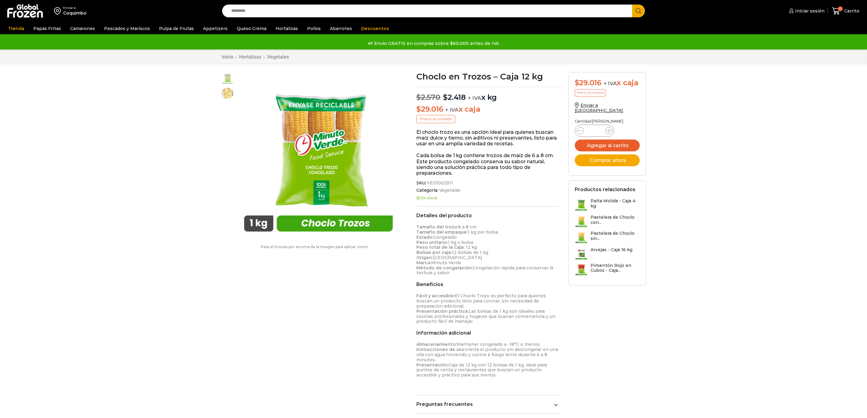 This screenshot has height=418, width=867. What do you see at coordinates (607, 145) in the screenshot?
I see `button: Agregar al carrito` at bounding box center [607, 145].